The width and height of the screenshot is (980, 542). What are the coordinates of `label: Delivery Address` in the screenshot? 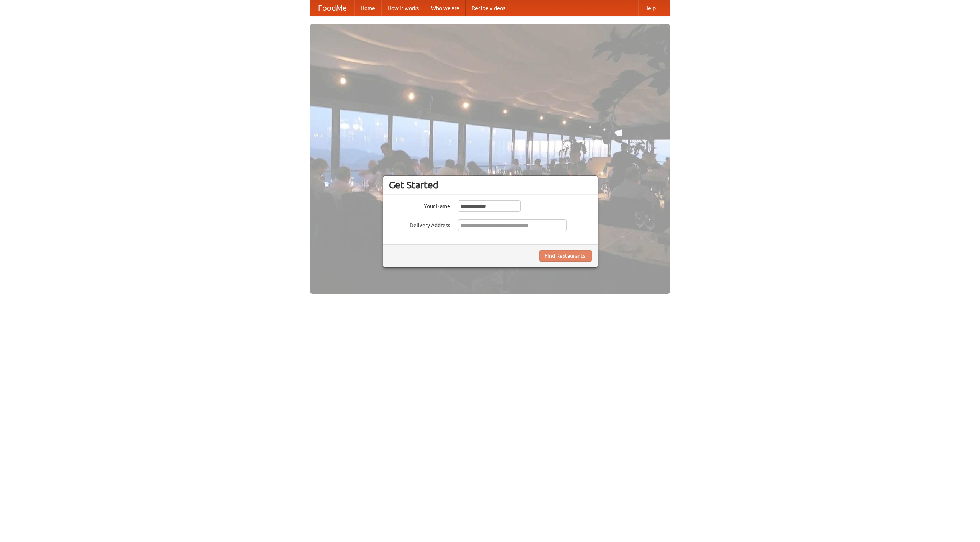 It's located at (420, 224).